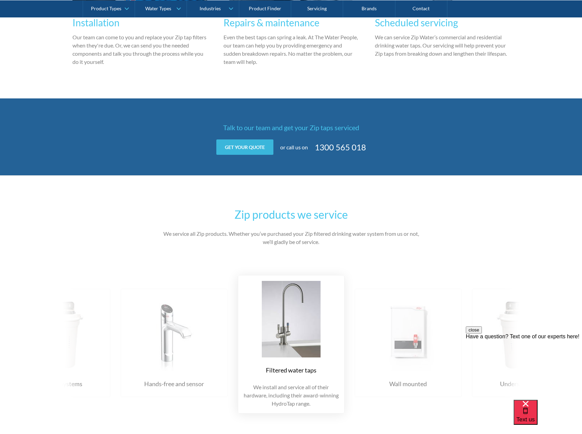 Image resolution: width=582 pixels, height=434 pixels. What do you see at coordinates (210, 8) in the screenshot?
I see `div: Industries` at bounding box center [210, 8].